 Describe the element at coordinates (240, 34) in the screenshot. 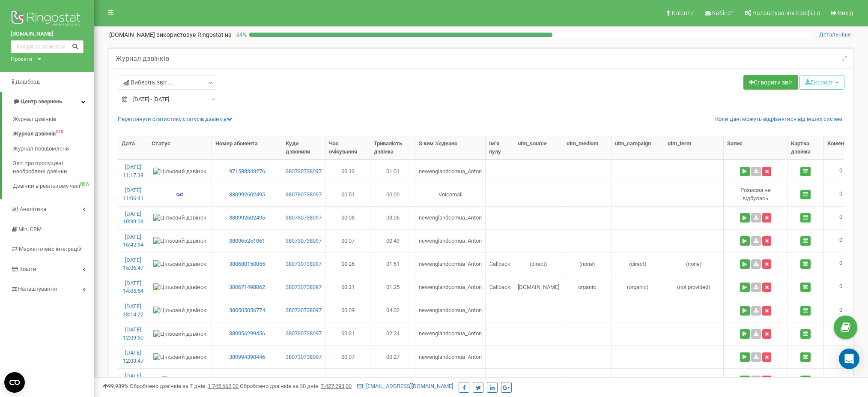

I see `p: 54 %` at that location.